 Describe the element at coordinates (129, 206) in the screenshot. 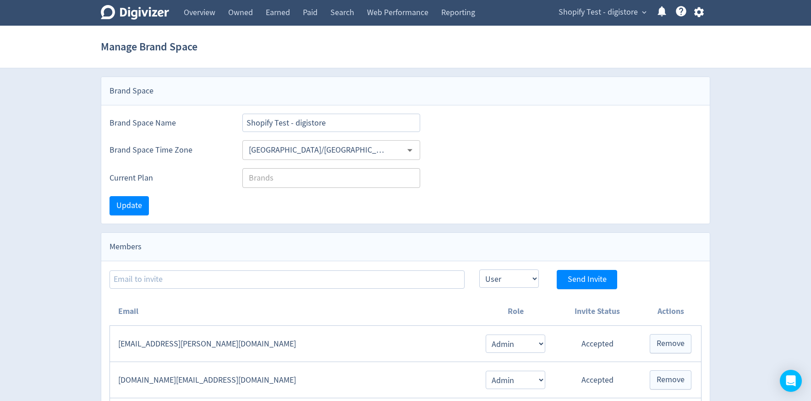

I see `button: Update` at that location.